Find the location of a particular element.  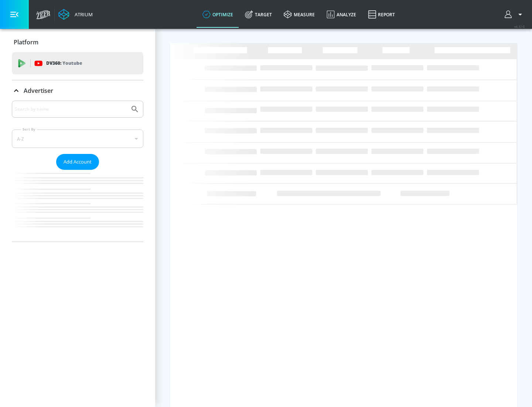

div: Platform is located at coordinates (78, 42).